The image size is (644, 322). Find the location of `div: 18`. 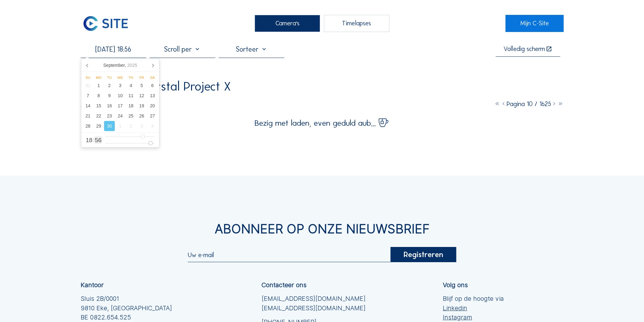

div: 18 is located at coordinates (131, 106).